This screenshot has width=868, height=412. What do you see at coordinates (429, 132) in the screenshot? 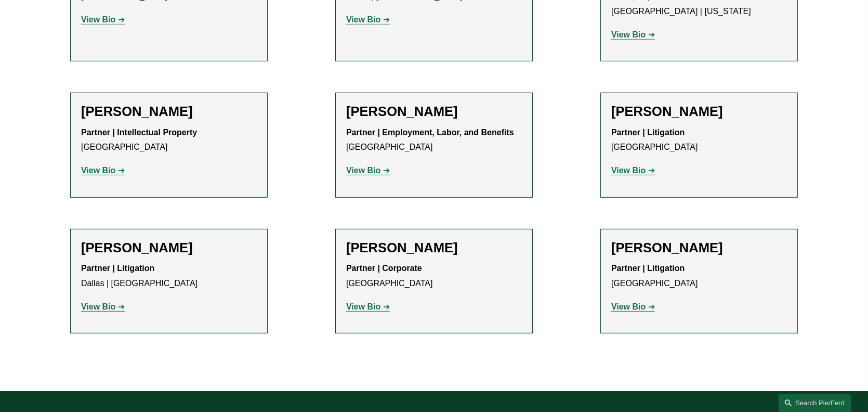
I see `strong: Partner | Employment, Labor, and Benefits` at bounding box center [429, 132].